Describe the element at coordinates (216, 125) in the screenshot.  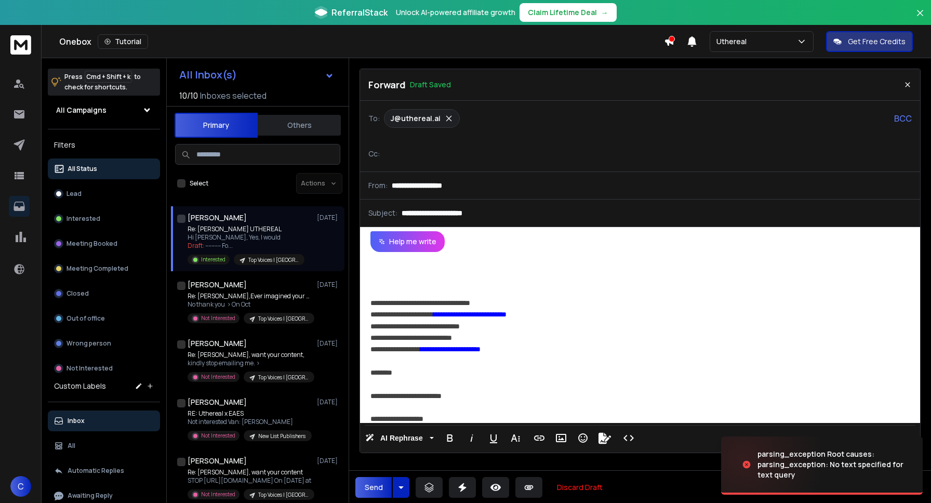
I see `button: Primary` at that location.